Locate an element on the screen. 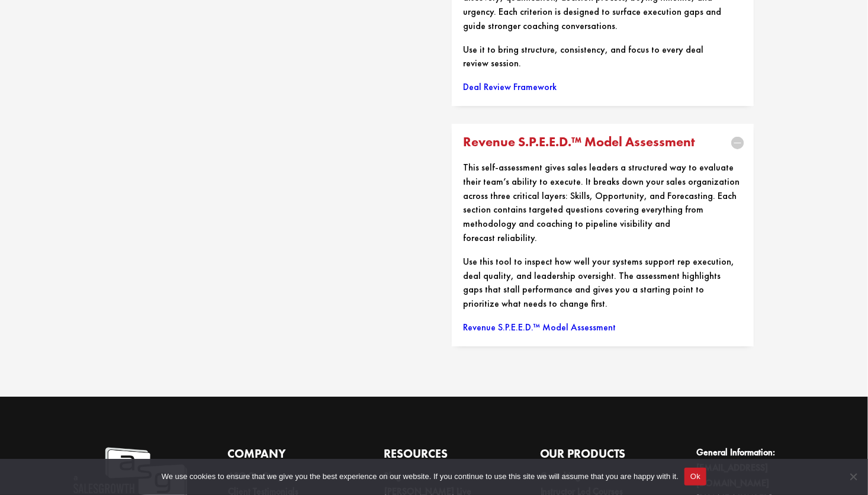 Image resolution: width=868 pixels, height=495 pixels. p: Use it to bring structure, consistency, and focus to every deal review session. is located at coordinates (603, 62).